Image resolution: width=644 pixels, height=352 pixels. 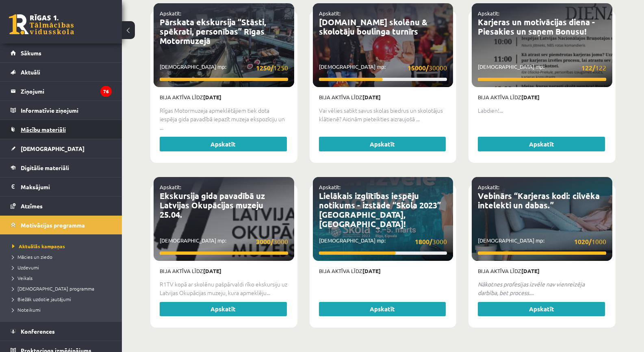 I want to click on a: Aktuāli, so click(x=61, y=72).